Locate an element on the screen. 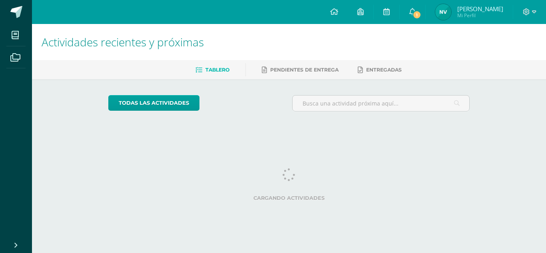  img: 5b387f562a95f67f7a843b1e28be049b.png is located at coordinates (444, 12).